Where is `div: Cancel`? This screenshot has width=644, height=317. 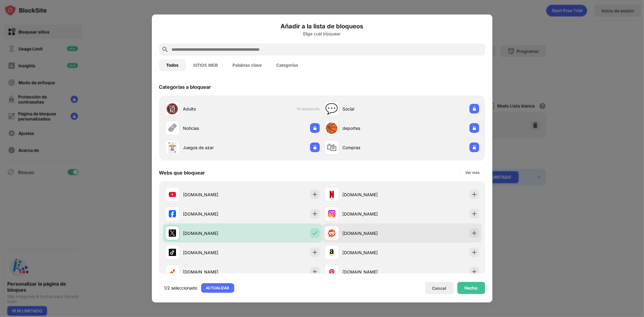 div: Cancel is located at coordinates (440, 288).